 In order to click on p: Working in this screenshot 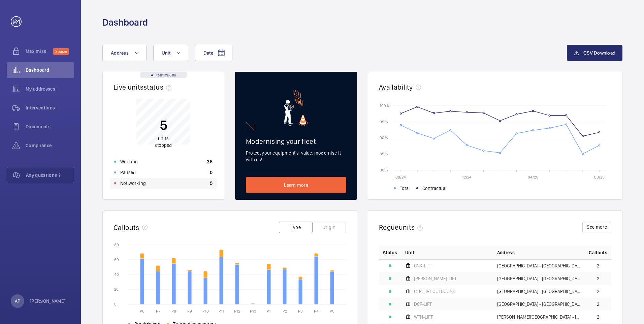, I will do `click(129, 162)`.